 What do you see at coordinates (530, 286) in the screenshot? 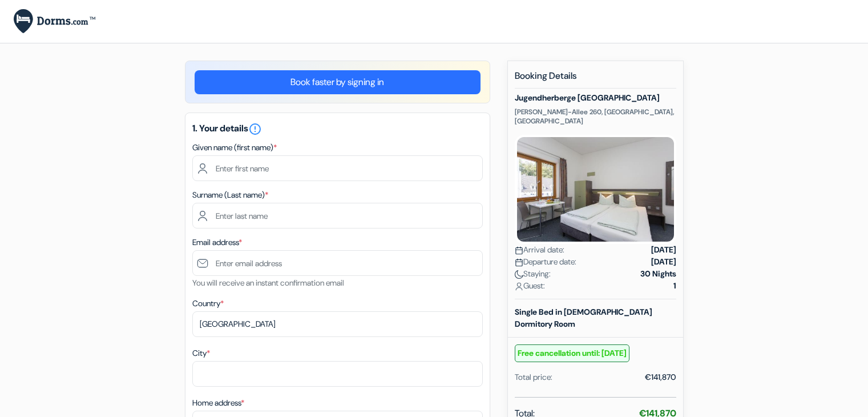
I see `span: Guest:` at bounding box center [530, 286].